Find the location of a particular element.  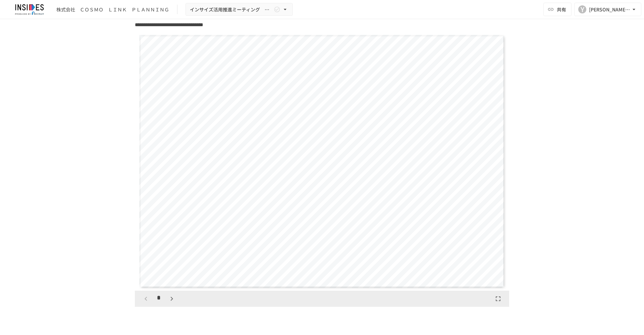

div: 株式会社 ＣＯＳＭＯ ＬＩＮＫ ＰＬＡＮＮＩＮＧ is located at coordinates (113, 9).